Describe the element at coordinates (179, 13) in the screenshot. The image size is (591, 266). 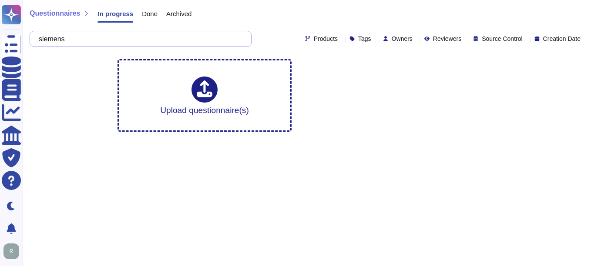
I see `span: Archived` at that location.